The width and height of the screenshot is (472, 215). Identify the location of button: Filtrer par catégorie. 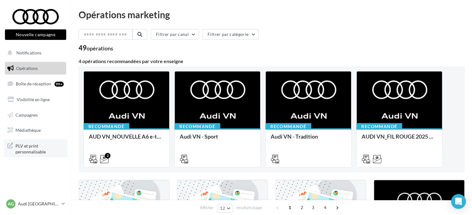
(231, 34).